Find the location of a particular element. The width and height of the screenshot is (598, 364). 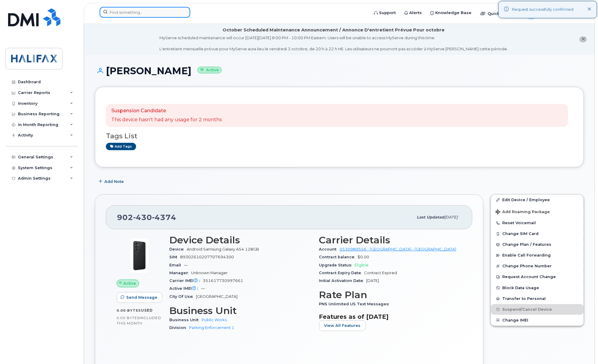

span: Active is located at coordinates (130, 283).